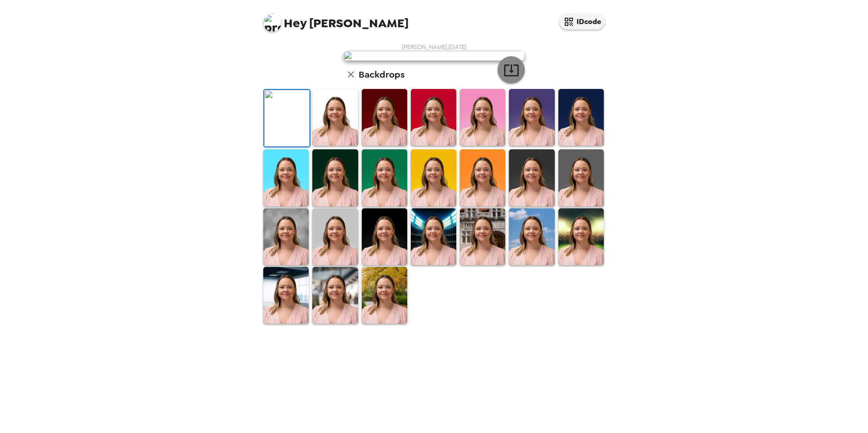 The width and height of the screenshot is (868, 433). What do you see at coordinates (287, 118) in the screenshot?
I see `img: Original` at bounding box center [287, 118].